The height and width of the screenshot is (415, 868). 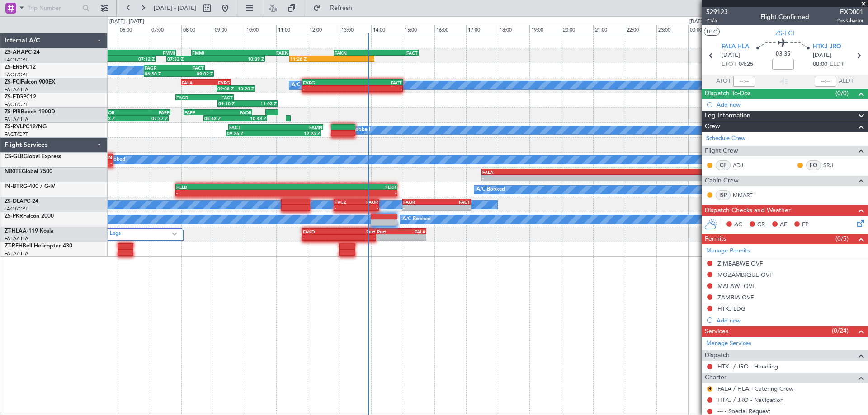 What do you see at coordinates (133, 59) in the screenshot?
I see `div: 07:12 Z` at bounding box center [133, 59].